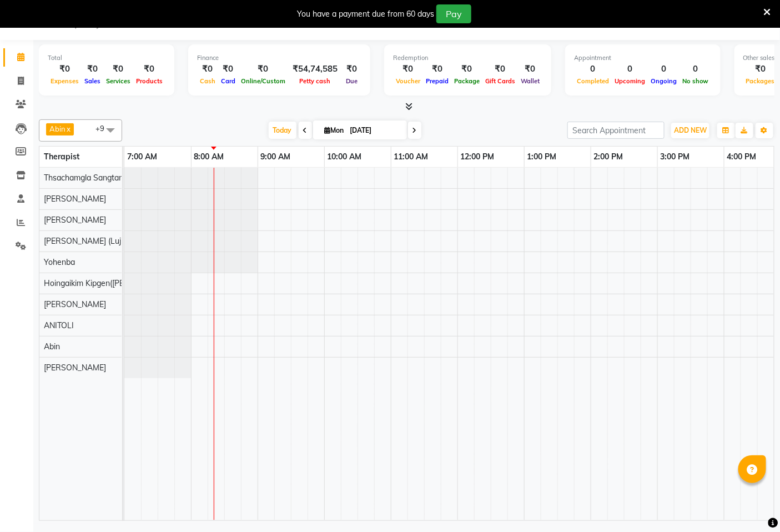 This screenshot has width=780, height=532. I want to click on div: You have a payment due from 60 days, so click(365, 14).